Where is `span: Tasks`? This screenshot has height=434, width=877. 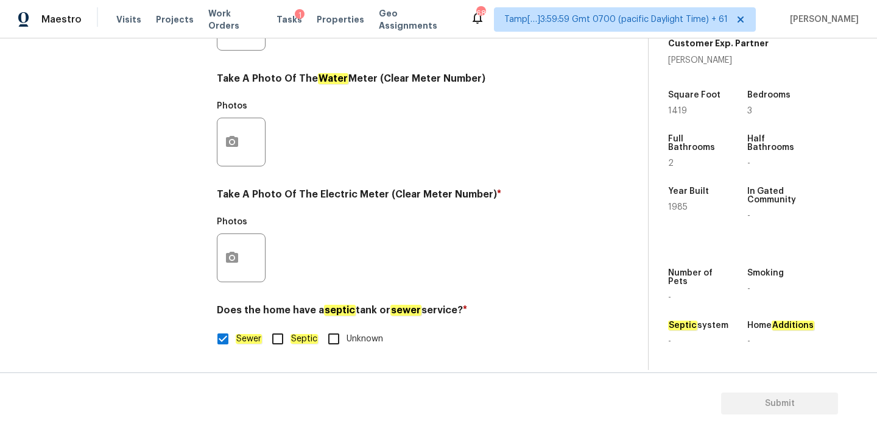
span: Tasks is located at coordinates (289, 19).